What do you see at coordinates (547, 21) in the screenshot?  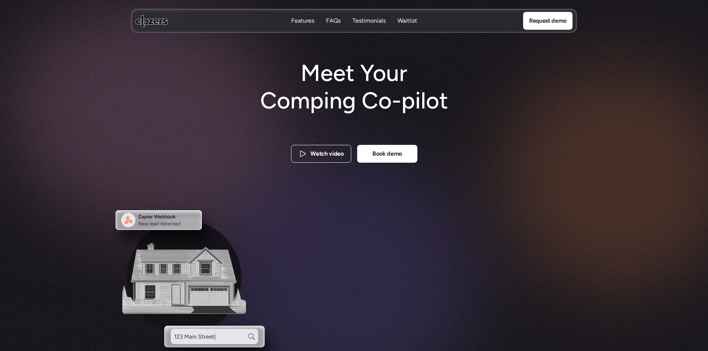 I see `p: Request demo` at bounding box center [547, 21].